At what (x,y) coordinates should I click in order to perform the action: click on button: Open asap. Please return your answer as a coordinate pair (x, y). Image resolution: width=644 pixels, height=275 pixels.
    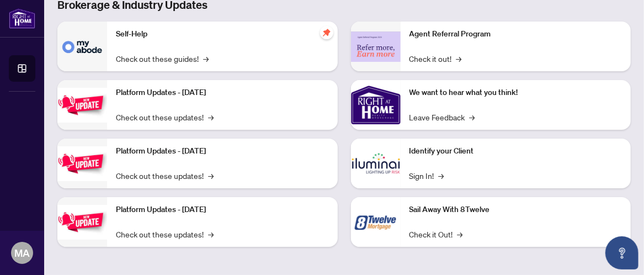
    Looking at the image, I should click on (621, 253).